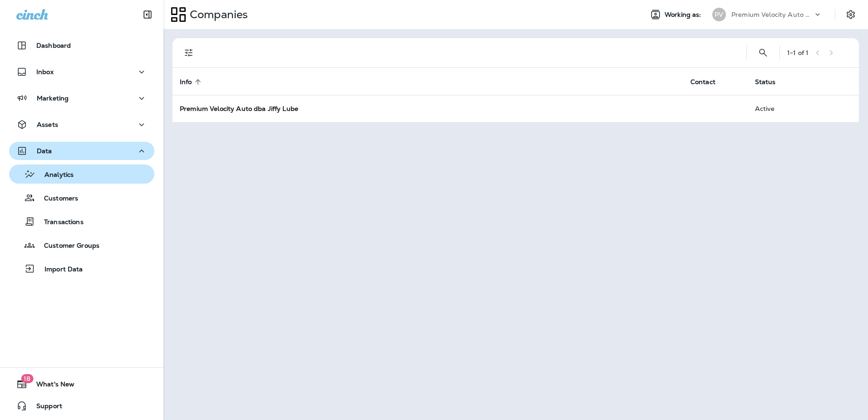 This screenshot has width=868, height=420. What do you see at coordinates (82, 125) in the screenshot?
I see `button: Assets` at bounding box center [82, 125].